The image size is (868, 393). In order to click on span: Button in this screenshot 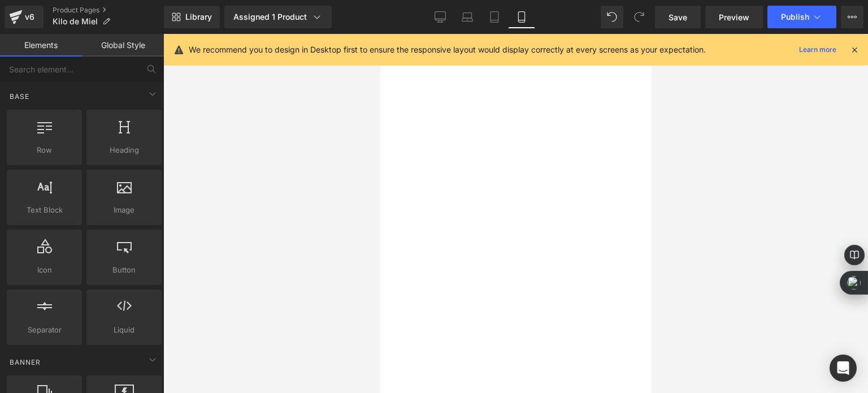, I will do `click(123, 270)`.